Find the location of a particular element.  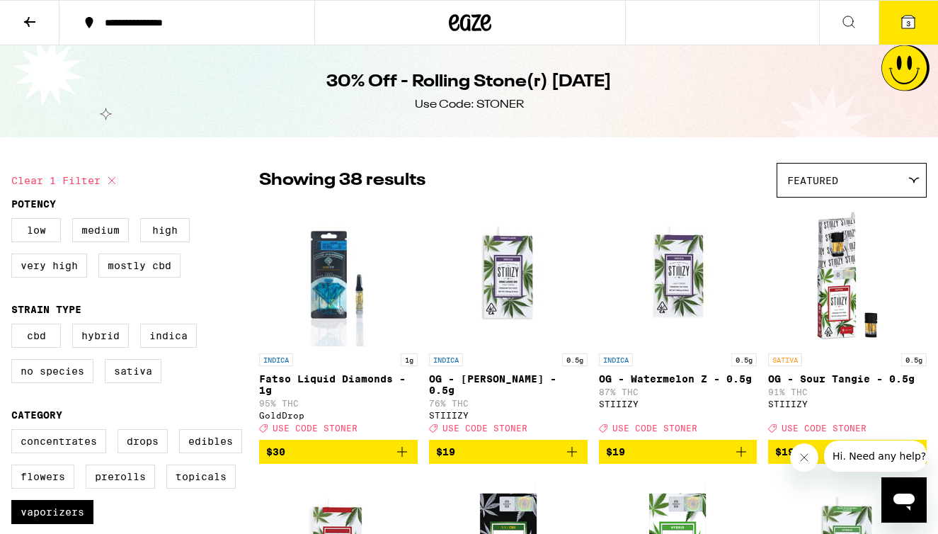

img: GoldDrop - Fatso Liquid Diamonds - 1g is located at coordinates (338, 275).